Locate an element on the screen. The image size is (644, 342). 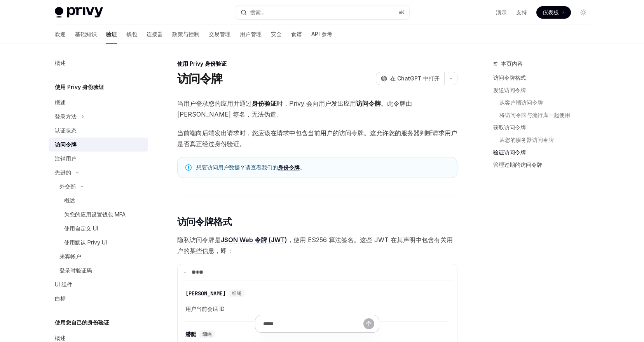
font: 获取访问令牌 is located at coordinates (509, 127).